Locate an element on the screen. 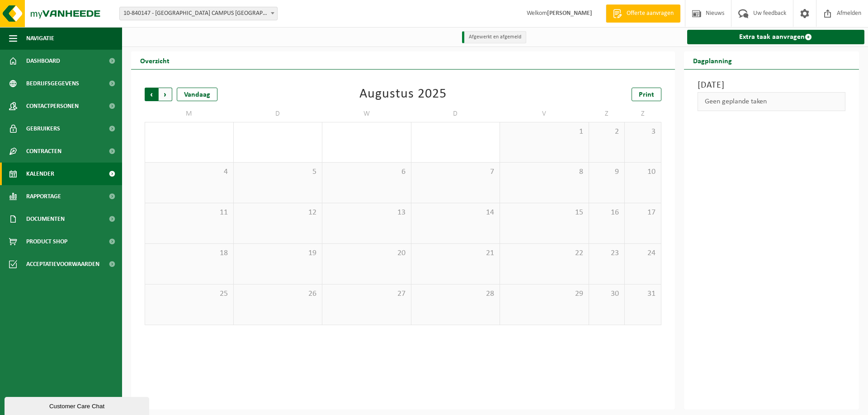 The image size is (868, 415). span: 3 is located at coordinates (642, 132).